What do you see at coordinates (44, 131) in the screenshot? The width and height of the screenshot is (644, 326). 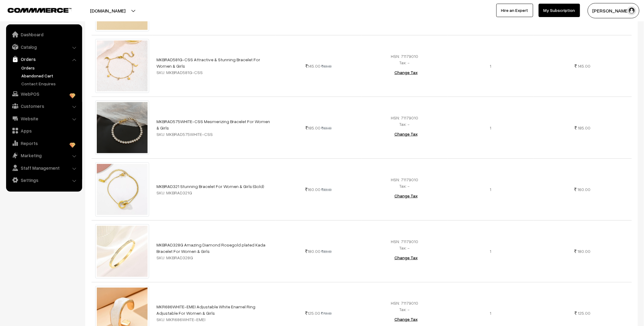 I see `a: Apps` at bounding box center [44, 131].